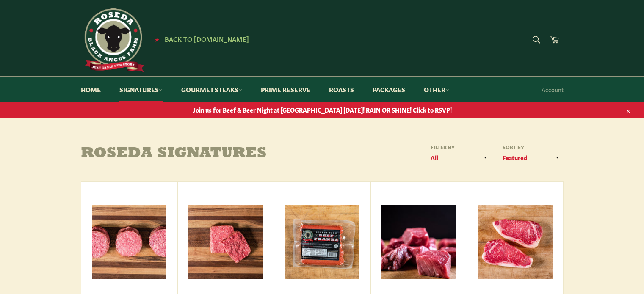  I want to click on a: Signatures, so click(141, 89).